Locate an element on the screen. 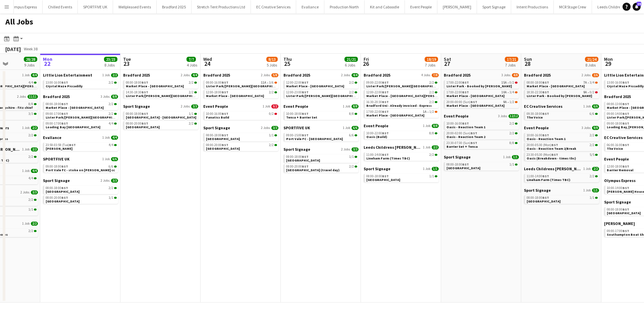 This screenshot has width=644, height=320. span: Market Place - Shipley - sully 5 hour CC is located at coordinates (416, 95).